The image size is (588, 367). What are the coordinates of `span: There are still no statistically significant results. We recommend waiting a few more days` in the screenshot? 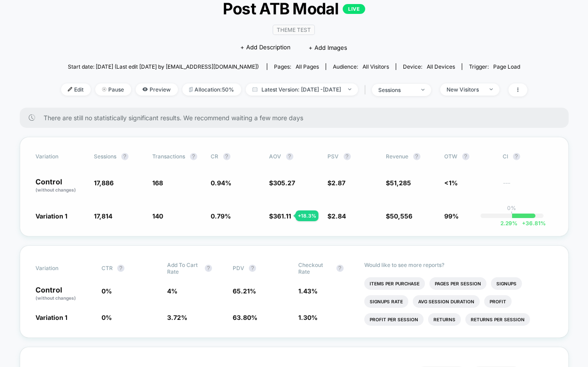 It's located at (298, 118).